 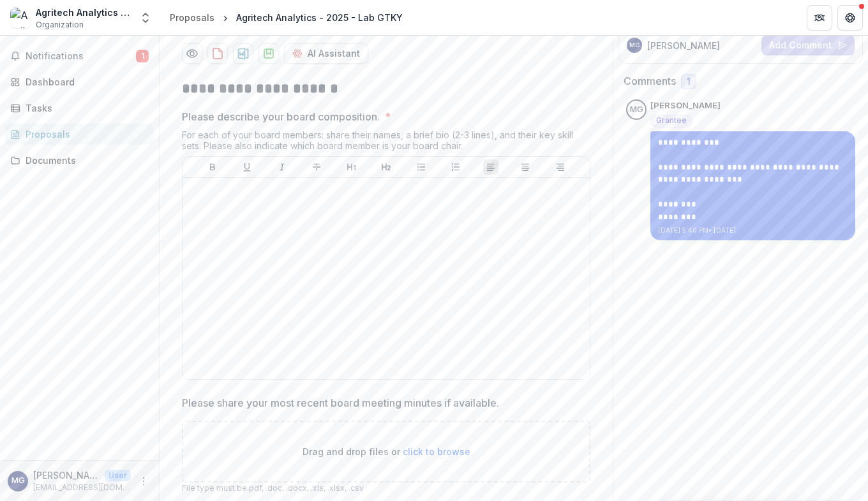 I want to click on button: Preview 6699ba5a-57fb-4976-9330-891744c4df3a-9.pdf, so click(x=192, y=54).